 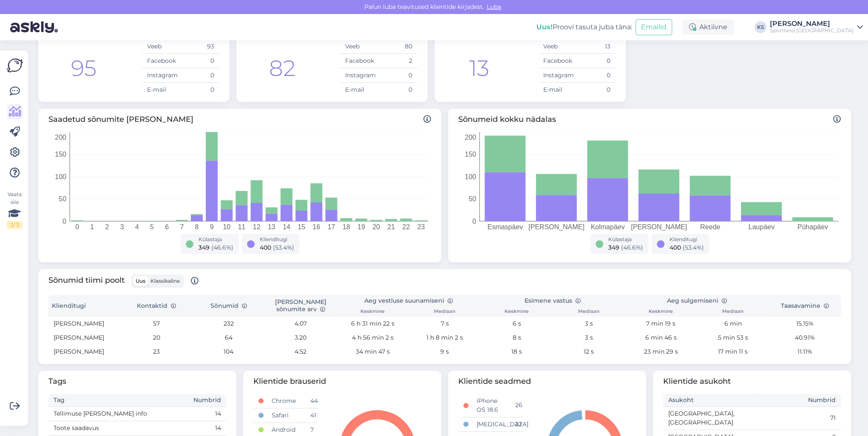 What do you see at coordinates (444, 352) in the screenshot?
I see `td: 9 s` at bounding box center [444, 352].